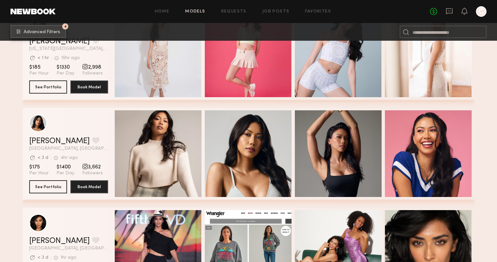 The height and width of the screenshot is (262, 497). I want to click on span: $1330, so click(65, 67).